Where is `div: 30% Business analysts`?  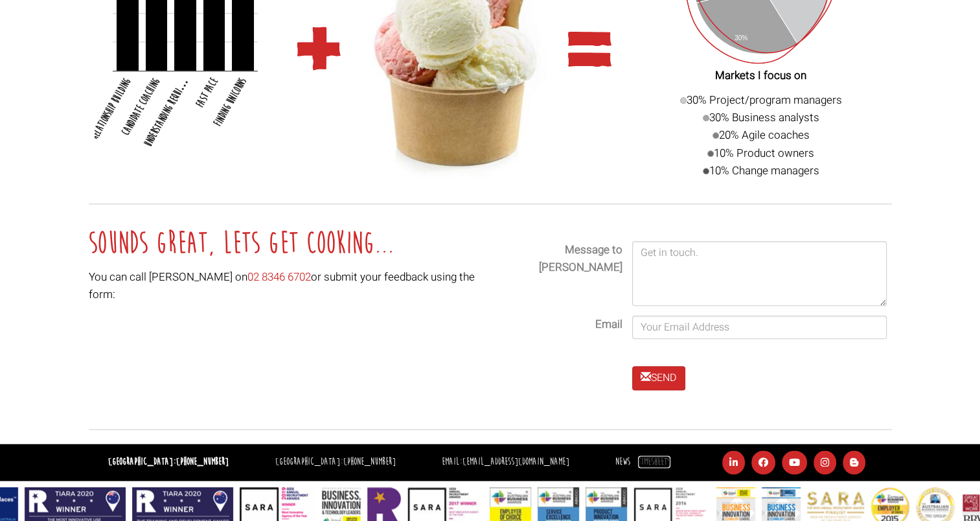 div: 30% Business analysts is located at coordinates (761, 118).